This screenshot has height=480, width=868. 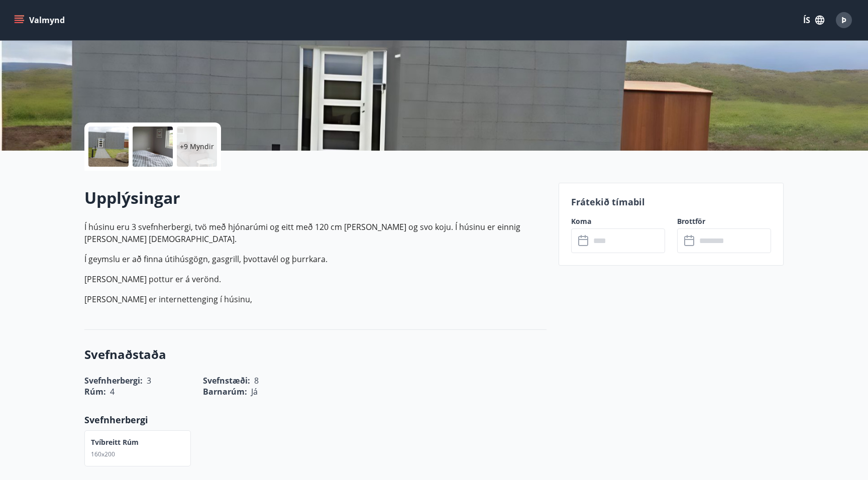 What do you see at coordinates (316, 354) in the screenshot?
I see `h3: Svefnaðstaða` at bounding box center [316, 354].